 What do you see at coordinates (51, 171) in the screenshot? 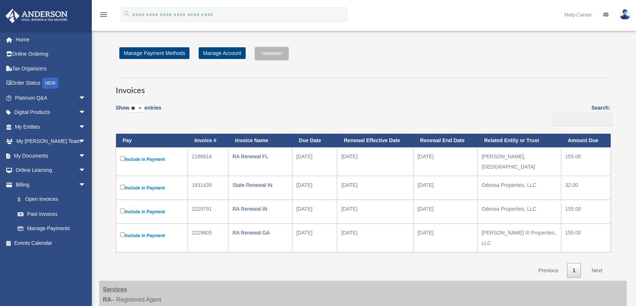
I see `a: Online Learningarrow_drop_down` at bounding box center [51, 171].